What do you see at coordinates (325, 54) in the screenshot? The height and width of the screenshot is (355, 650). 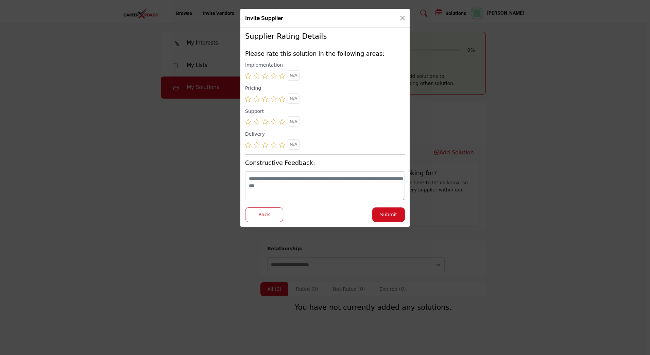 I see `h5: Please rate this solution in the following areas:` at bounding box center [325, 54].